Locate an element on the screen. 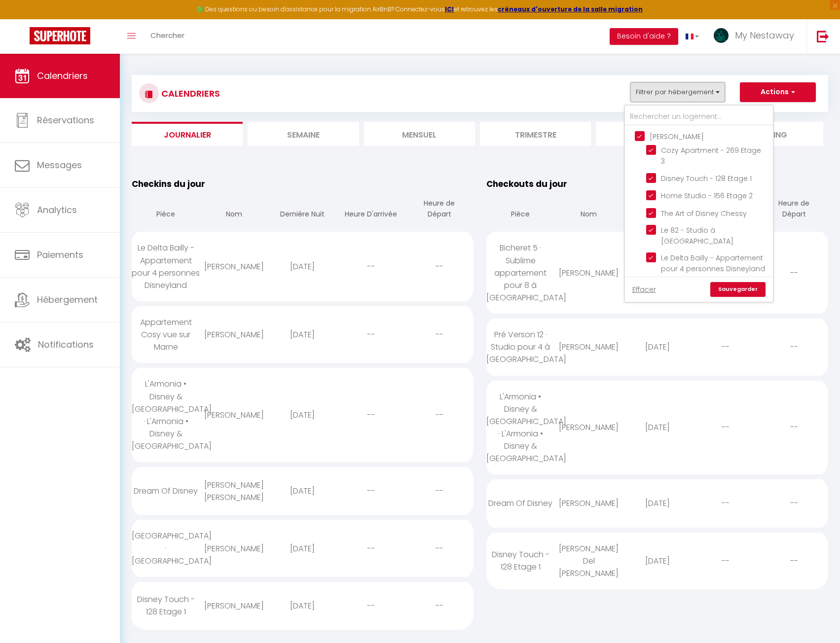 The width and height of the screenshot is (840, 643). span: Le Delta Bailly - Appartement pour 4 personnes Disneyland is located at coordinates (713, 263).